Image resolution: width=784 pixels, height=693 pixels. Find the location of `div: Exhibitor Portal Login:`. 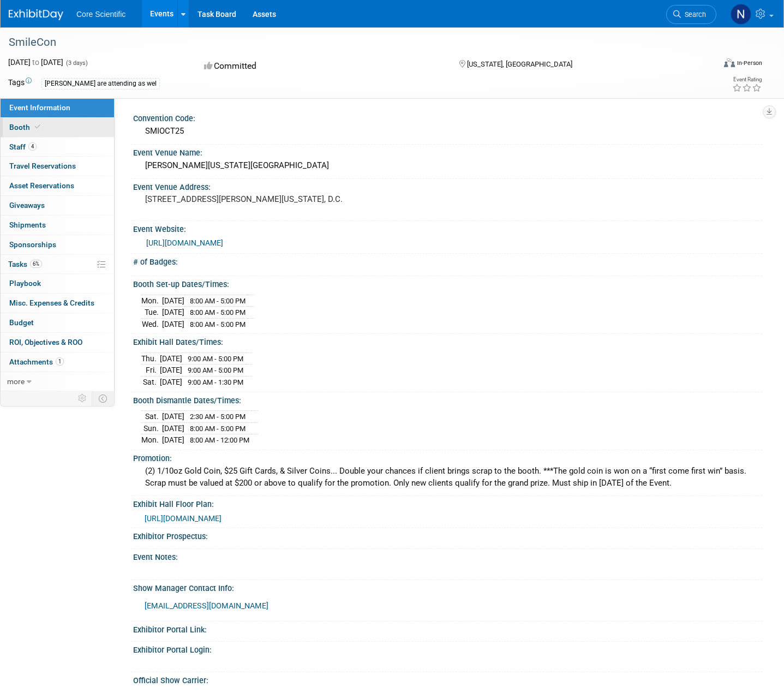

div: Exhibitor Portal Login: is located at coordinates (447, 648).